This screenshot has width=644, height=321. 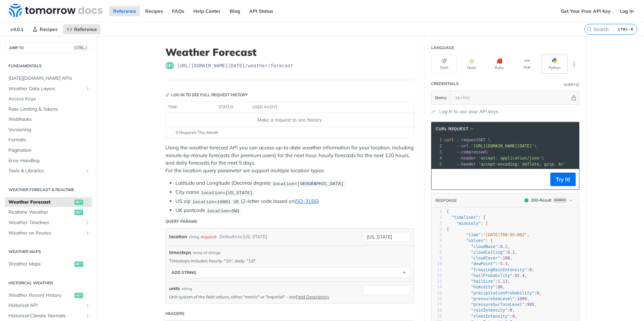 What do you see at coordinates (154, 11) in the screenshot?
I see `a: Recipes` at bounding box center [154, 11].